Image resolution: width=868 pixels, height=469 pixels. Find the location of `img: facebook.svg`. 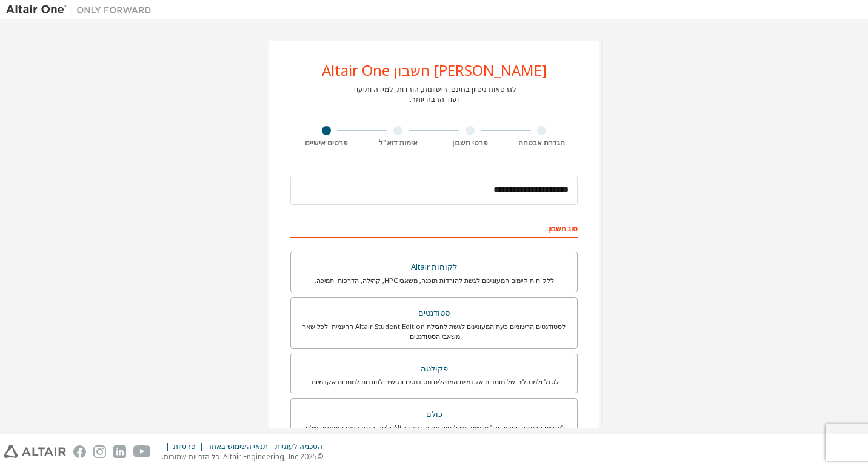

img: facebook.svg is located at coordinates (79, 451).